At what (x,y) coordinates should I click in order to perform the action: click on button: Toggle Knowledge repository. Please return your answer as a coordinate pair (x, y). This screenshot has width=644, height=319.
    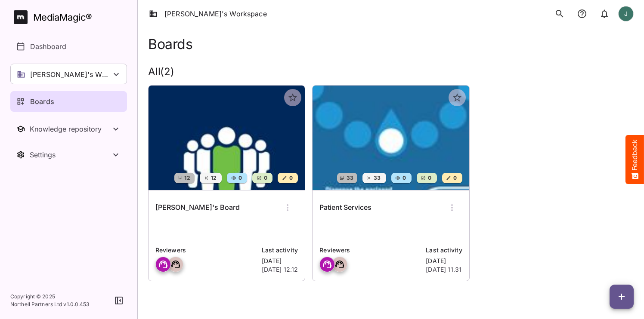
    Looking at the image, I should click on (68, 129).